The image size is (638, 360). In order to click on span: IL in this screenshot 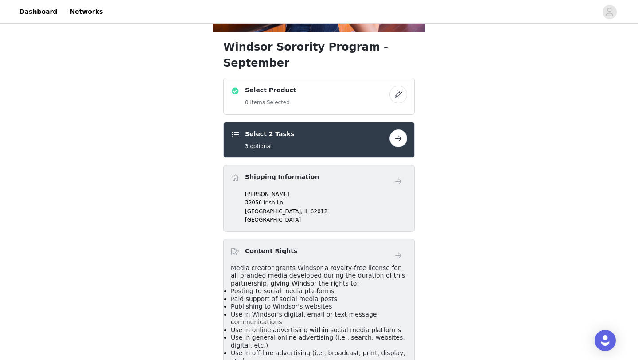, I will do `click(306, 211)`.